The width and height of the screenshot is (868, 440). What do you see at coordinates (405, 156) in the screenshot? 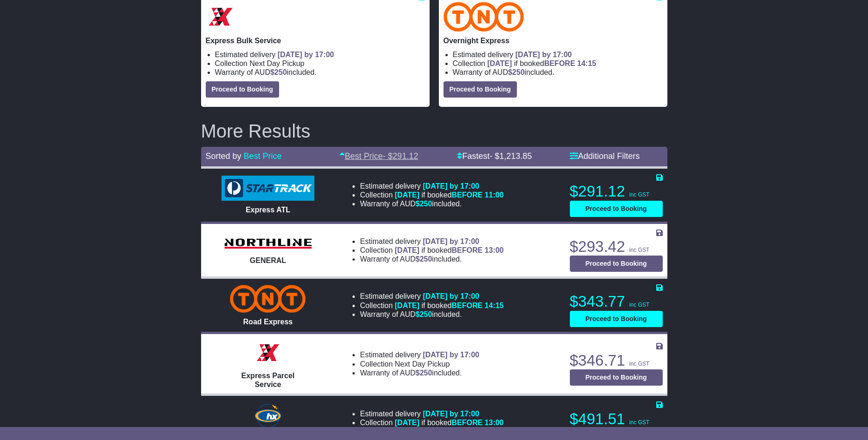
I see `span: 291.12` at bounding box center [405, 156].